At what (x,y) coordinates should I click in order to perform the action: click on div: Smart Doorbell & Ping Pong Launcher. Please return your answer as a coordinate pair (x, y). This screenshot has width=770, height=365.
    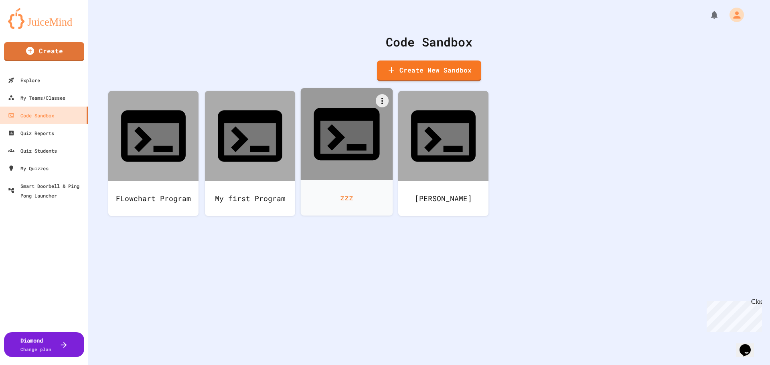
    Looking at the image, I should click on (47, 191).